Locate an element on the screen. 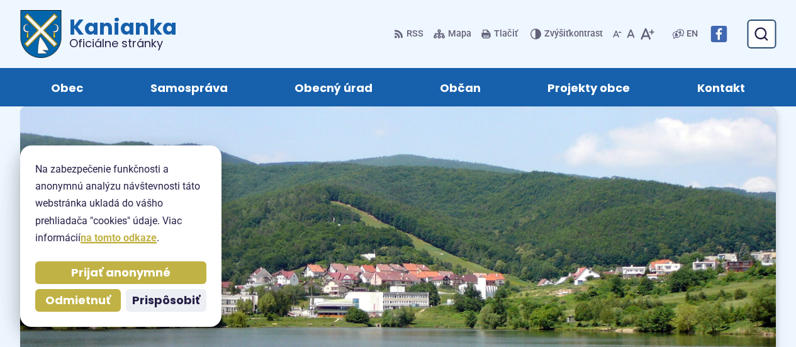  span: Oficiálne stránky is located at coordinates (123, 43).